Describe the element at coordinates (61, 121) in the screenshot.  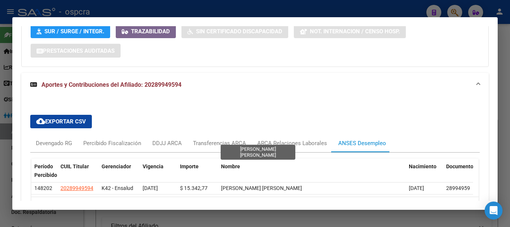
I see `button: Exportar CSV` at that location.